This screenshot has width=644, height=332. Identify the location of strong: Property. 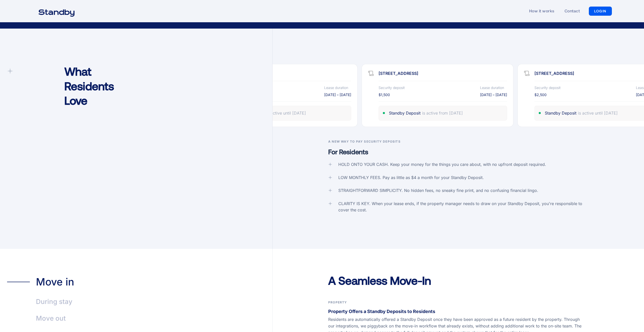
(337, 302).